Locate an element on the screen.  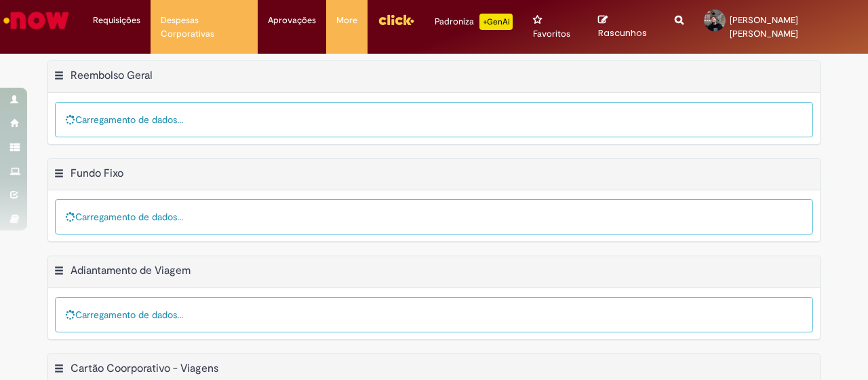
h2: Adiantamento de Viagem is located at coordinates (130, 271).